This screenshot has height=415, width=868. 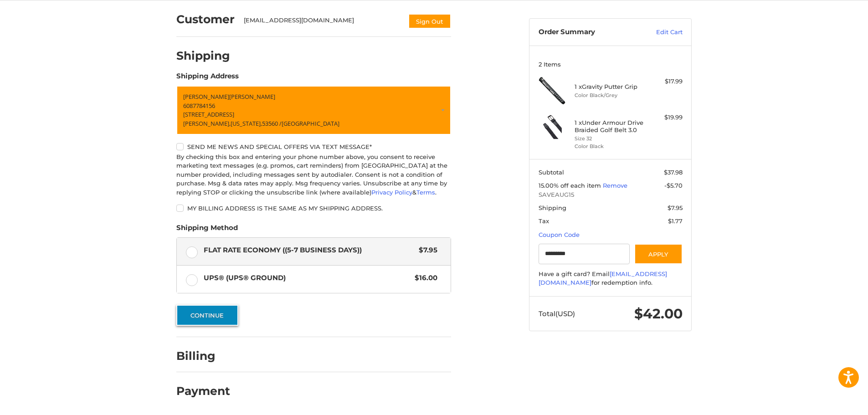 I want to click on h2: Shipping, so click(x=203, y=56).